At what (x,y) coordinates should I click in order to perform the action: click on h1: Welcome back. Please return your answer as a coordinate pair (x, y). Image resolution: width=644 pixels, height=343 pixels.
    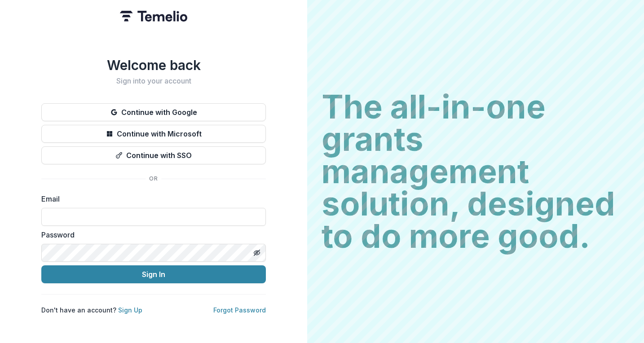
    Looking at the image, I should click on (153, 65).